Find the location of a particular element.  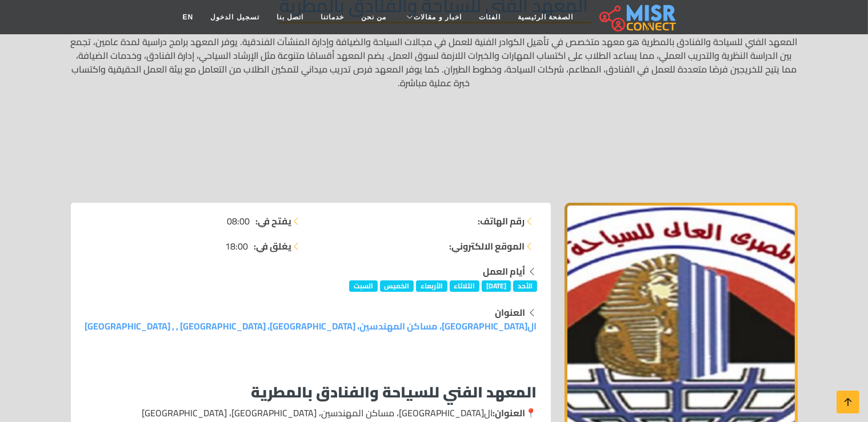

p: المعهد الفني للسياحة والفنادق بالمطرية هو معهد متخصص في تأهيل الكوادر الفنية للعمل في مجالات السي... is located at coordinates (435, 110).